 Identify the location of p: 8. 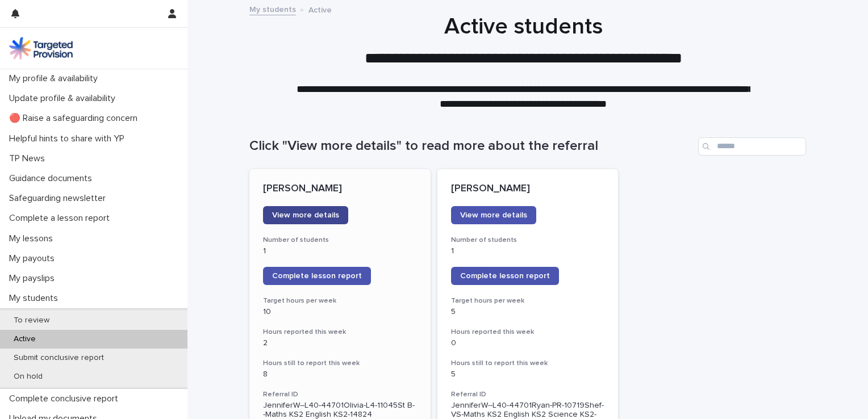
(340, 374).